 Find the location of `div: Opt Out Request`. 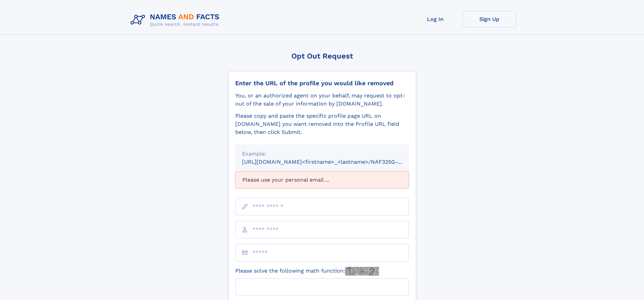

div: Opt Out Request is located at coordinates (322, 56).